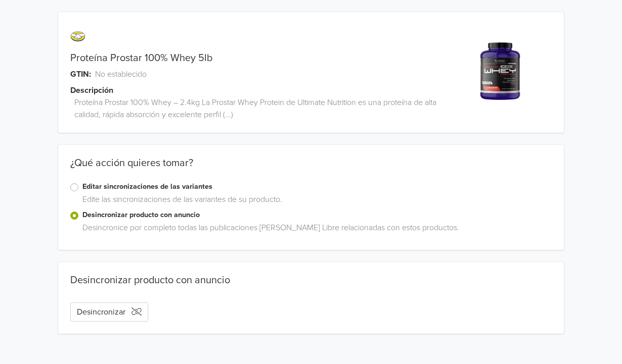  What do you see at coordinates (315, 202) in the screenshot?
I see `div: Edite las sincronizaciones de las variantes de su producto.` at bounding box center [315, 202].